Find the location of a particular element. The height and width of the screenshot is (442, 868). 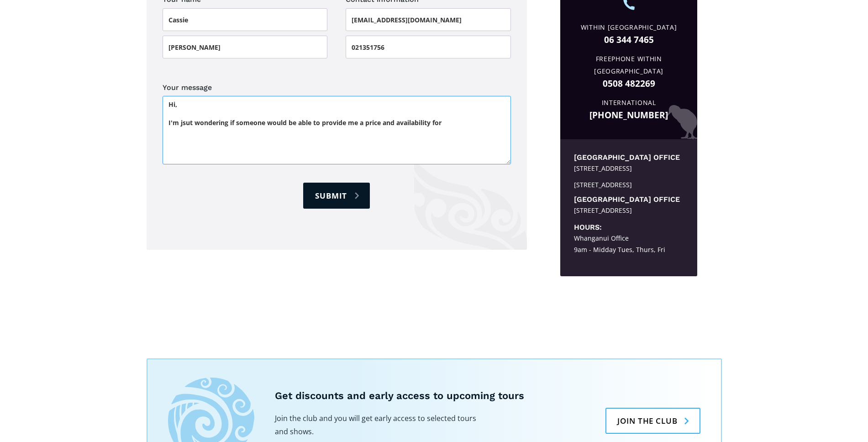

input: Email is located at coordinates (428, 19).